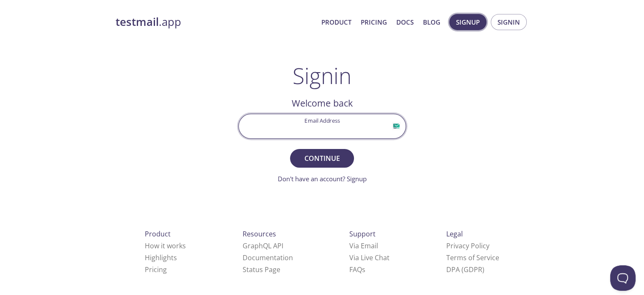  Describe the element at coordinates (161, 257) in the screenshot. I see `a: Highlights` at that location.